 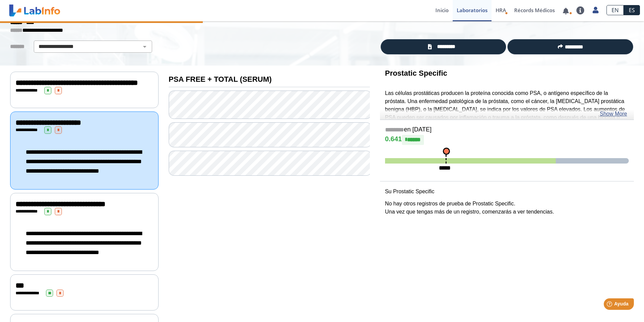 I want to click on a: Show More, so click(x=613, y=114).